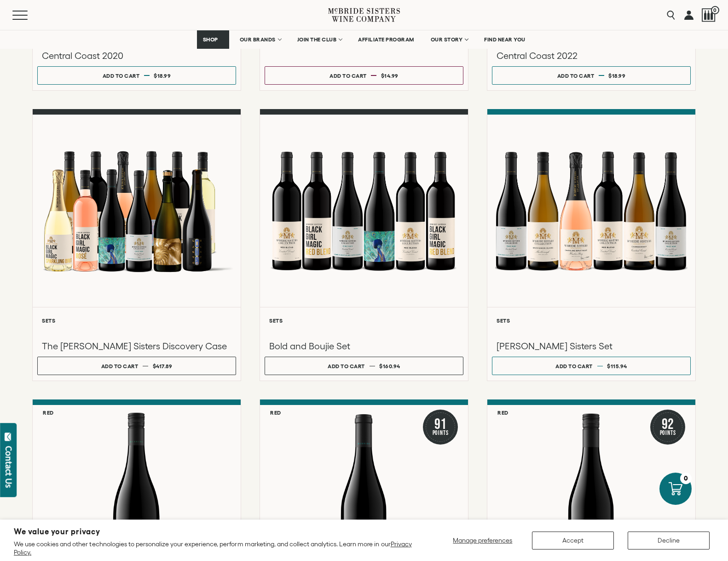 This screenshot has width=728, height=561. Describe the element at coordinates (364, 346) in the screenshot. I see `h3: Bold and Boujie Set` at that location.